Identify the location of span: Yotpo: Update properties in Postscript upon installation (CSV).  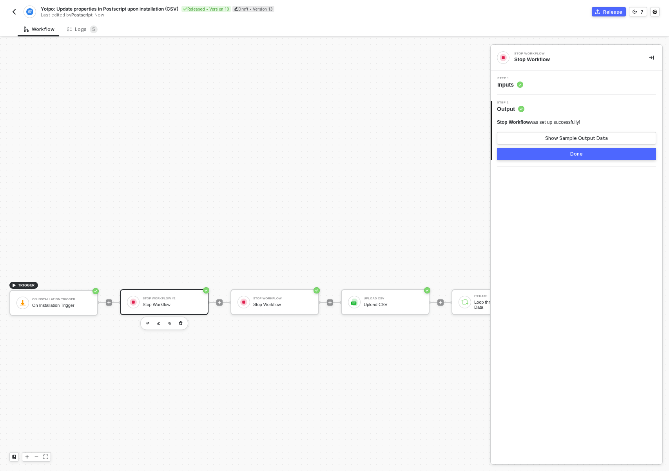
(109, 9).